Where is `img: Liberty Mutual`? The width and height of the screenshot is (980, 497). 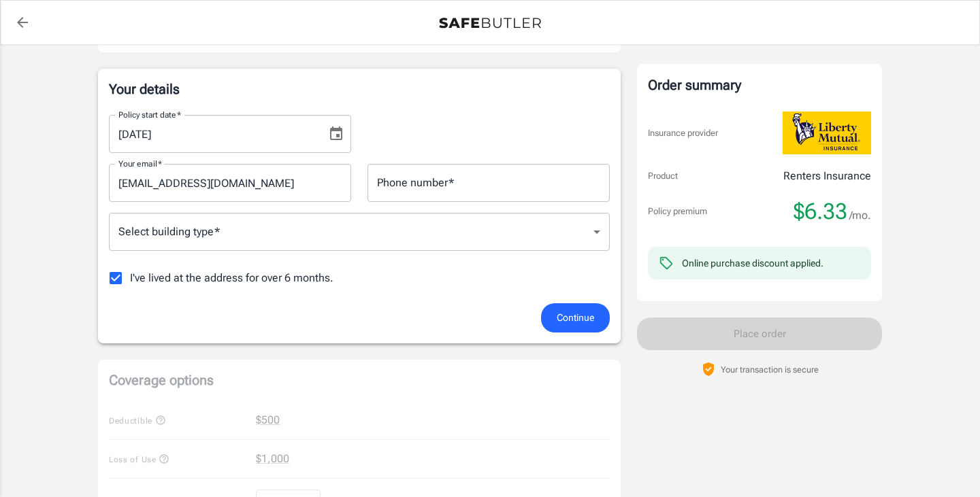
img: Liberty Mutual is located at coordinates (827, 133).